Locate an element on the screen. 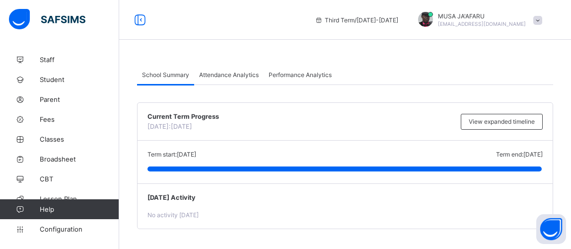  span: Attendance Analytics is located at coordinates (229, 75).